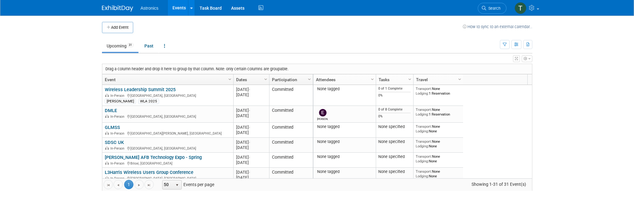  I want to click on span: Go to the first page, so click(108, 185).